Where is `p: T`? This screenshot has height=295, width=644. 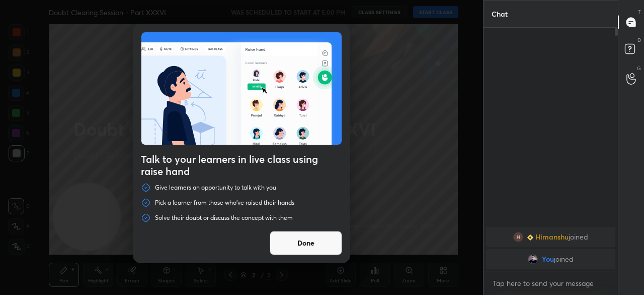
p: T is located at coordinates (639, 11).